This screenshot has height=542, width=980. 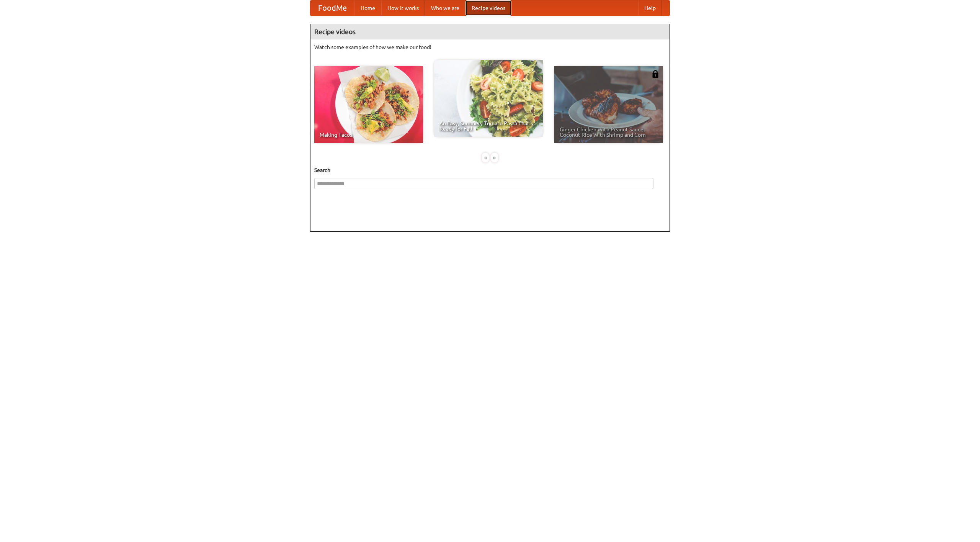 I want to click on a: Who we are, so click(x=446, y=8).